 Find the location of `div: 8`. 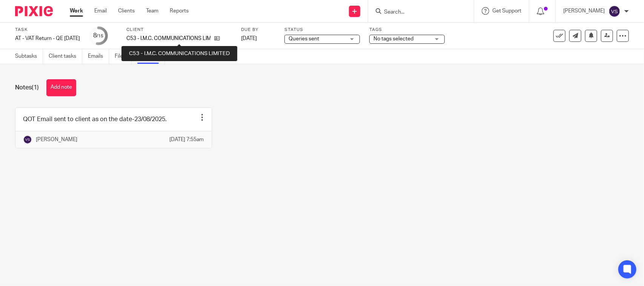

div: 8 is located at coordinates (98, 35).